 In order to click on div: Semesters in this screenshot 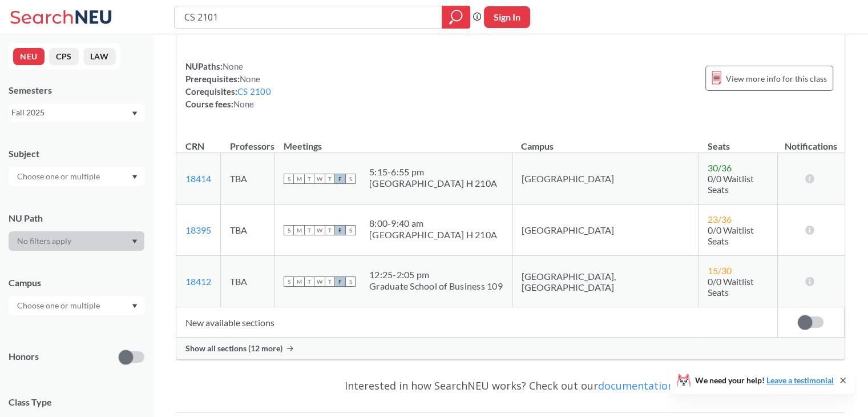, I will do `click(76, 90)`.